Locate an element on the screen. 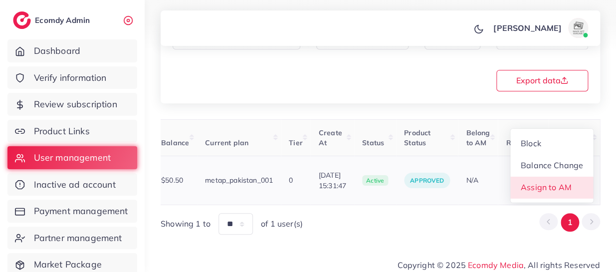  span: Assign to AM is located at coordinates (546, 187).